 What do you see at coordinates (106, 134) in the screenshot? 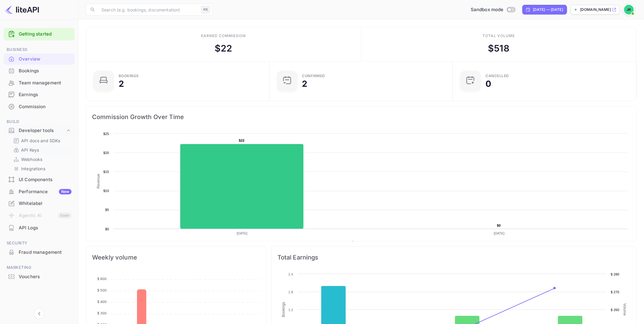
I see `text: $25` at bounding box center [106, 134].